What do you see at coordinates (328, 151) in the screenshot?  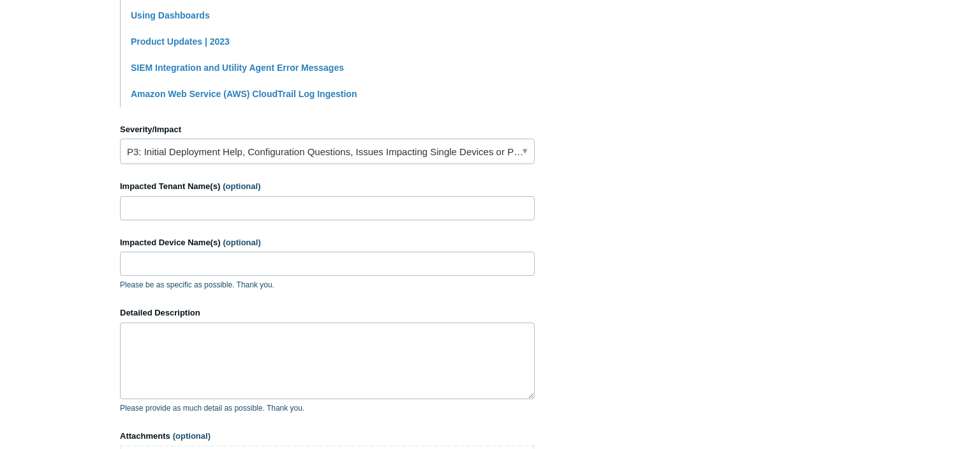 I see `a: P3: Initial Deployment Help, Configuration Questions, Issues Impacting Single Devices or Past Out...` at bounding box center [328, 151].